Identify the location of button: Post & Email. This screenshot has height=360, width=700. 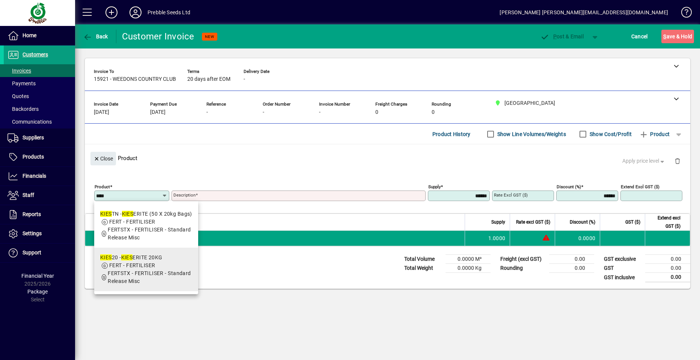
(562, 36).